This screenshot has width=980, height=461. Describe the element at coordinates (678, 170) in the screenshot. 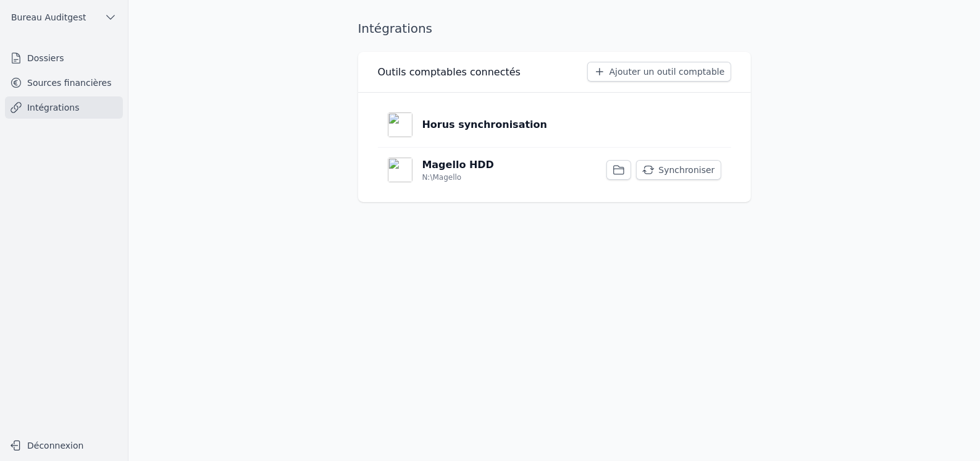

I see `button: Synchroniser` at that location.